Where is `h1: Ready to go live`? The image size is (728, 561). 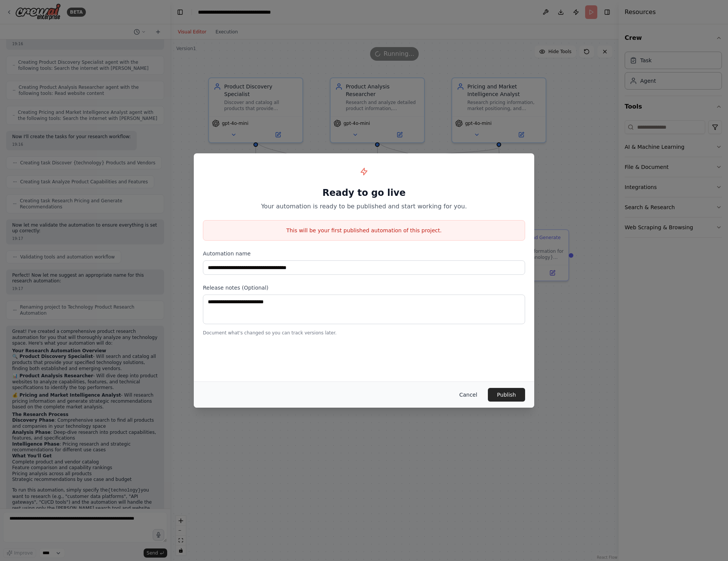 h1: Ready to go live is located at coordinates (364, 193).